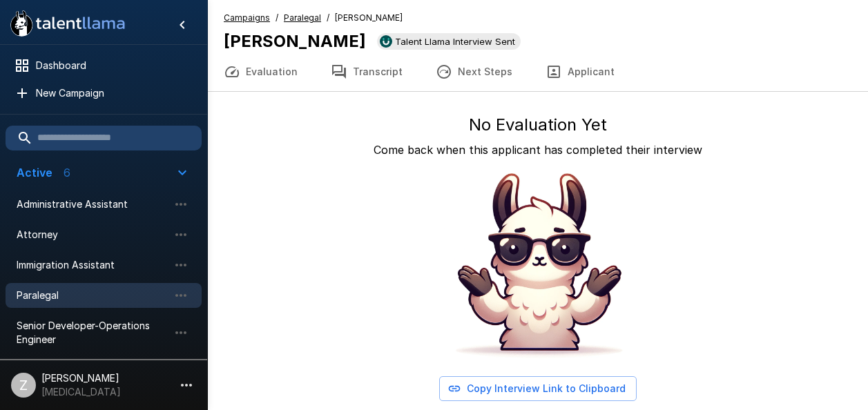 The image size is (868, 410). What do you see at coordinates (580, 72) in the screenshot?
I see `button: Applicant` at bounding box center [580, 72].